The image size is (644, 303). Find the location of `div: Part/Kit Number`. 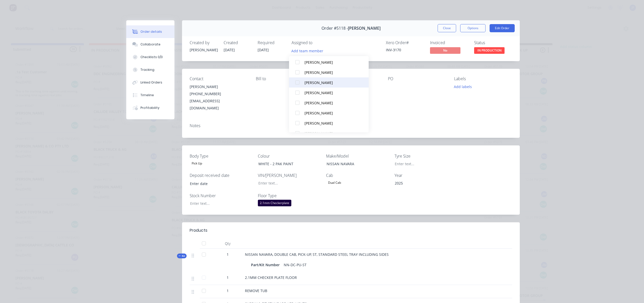

div: Part/Kit Number is located at coordinates (266, 265).